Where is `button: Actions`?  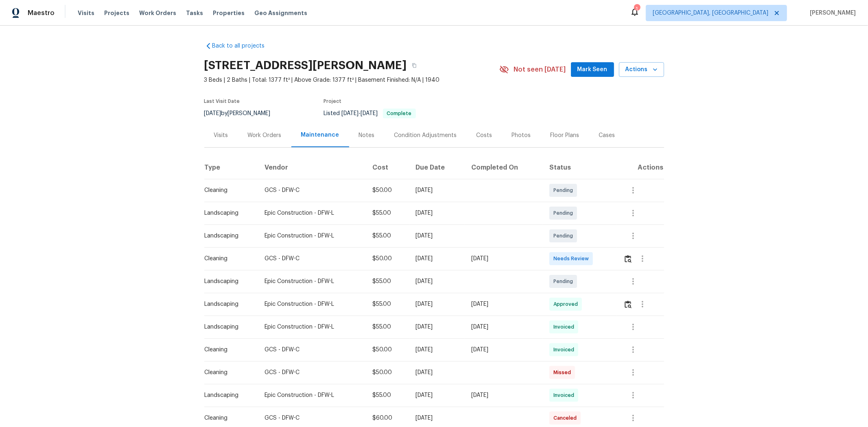
button: Actions is located at coordinates (641, 70).